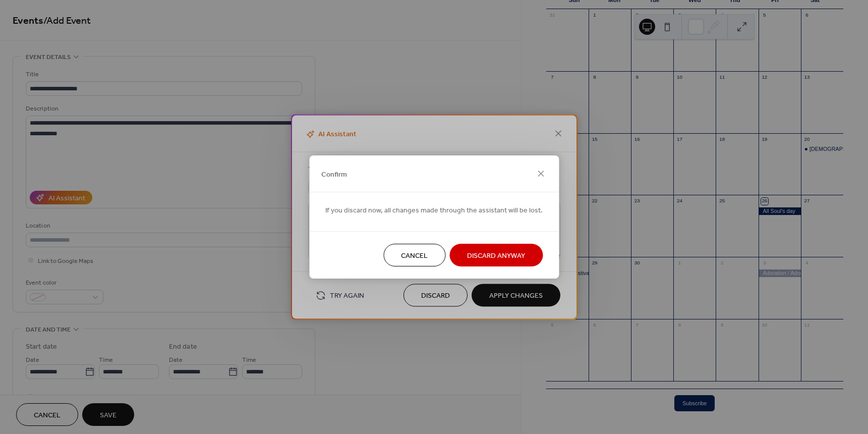 This screenshot has height=434, width=868. I want to click on button: Discard Anyway, so click(496, 255).